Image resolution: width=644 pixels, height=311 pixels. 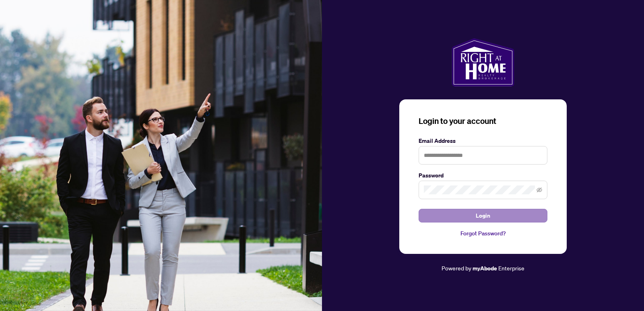 What do you see at coordinates (511, 268) in the screenshot?
I see `span: Enterprise` at bounding box center [511, 268].